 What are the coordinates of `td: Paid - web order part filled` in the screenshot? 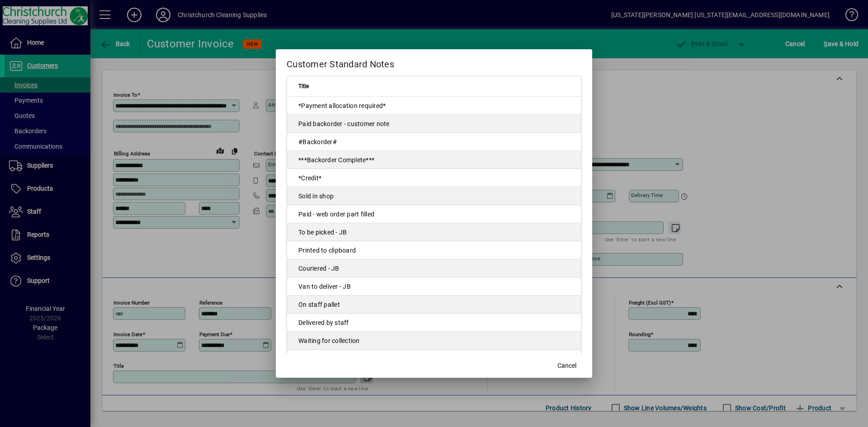 It's located at (434, 214).